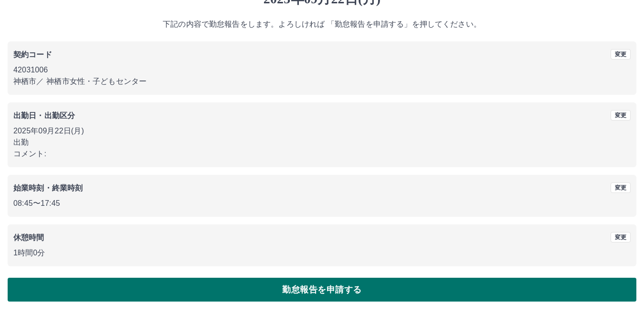 The width and height of the screenshot is (644, 313). What do you see at coordinates (322, 142) in the screenshot?
I see `p: 出勤` at bounding box center [322, 142].